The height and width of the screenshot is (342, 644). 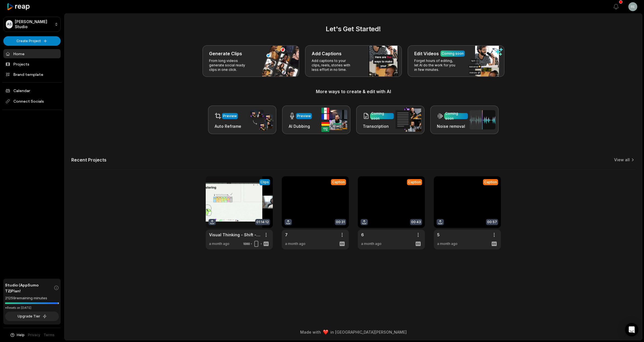 I want to click on h3: Noise removal, so click(x=452, y=126).